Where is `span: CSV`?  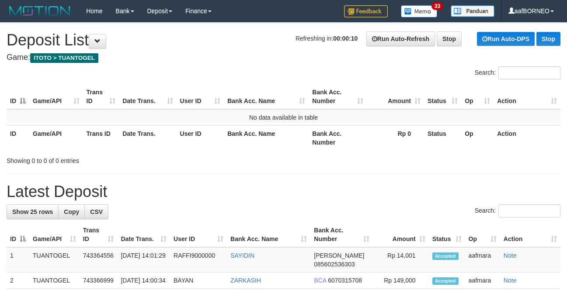
span: CSV is located at coordinates (96, 212).